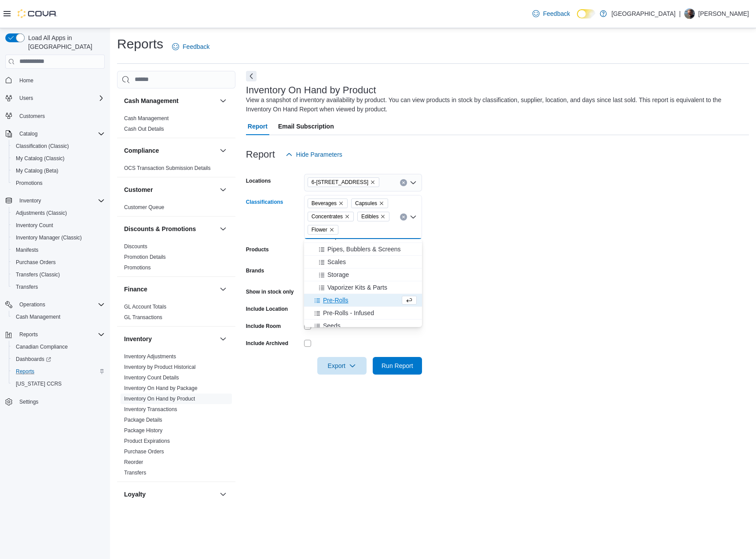 The width and height of the screenshot is (756, 559). Describe the element at coordinates (36, 263) in the screenshot. I see `span: Purchase Orders` at that location.